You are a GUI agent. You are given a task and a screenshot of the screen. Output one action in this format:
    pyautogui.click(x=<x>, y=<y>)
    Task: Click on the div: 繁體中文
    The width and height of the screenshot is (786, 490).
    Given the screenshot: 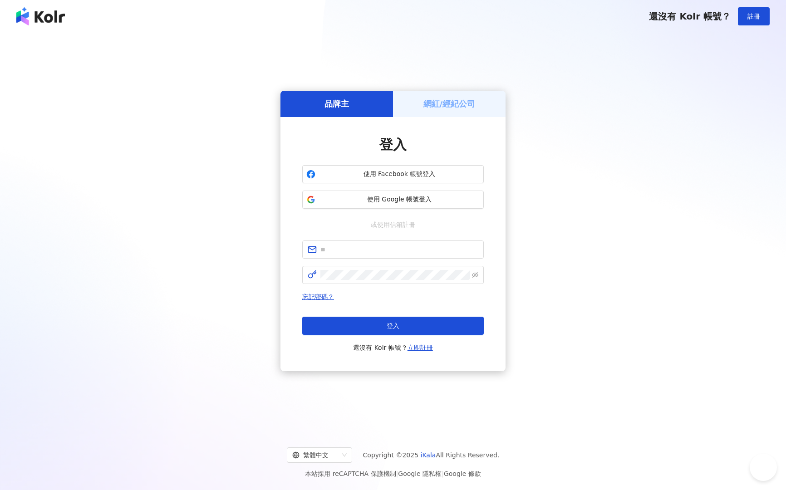 What is the action you would take?
    pyautogui.click(x=315, y=455)
    